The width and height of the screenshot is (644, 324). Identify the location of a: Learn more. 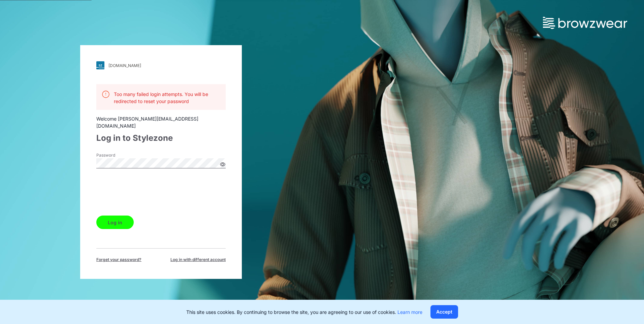
(410, 312).